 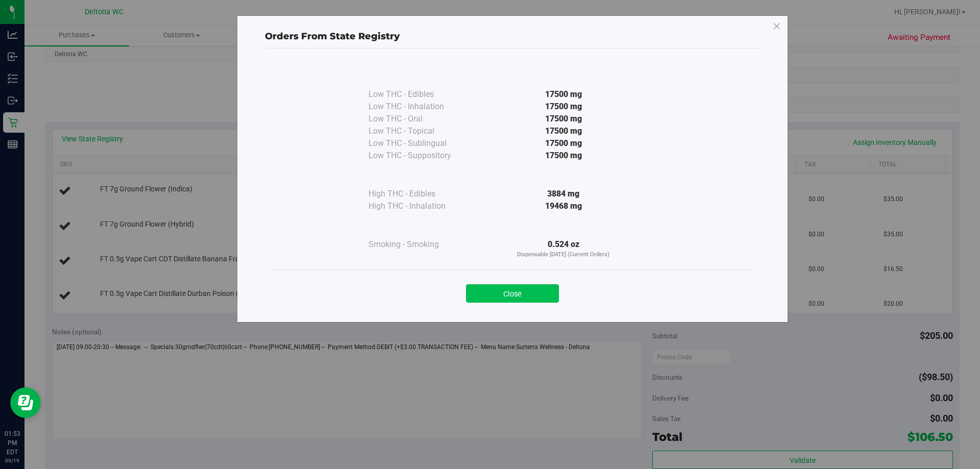 What do you see at coordinates (419, 131) in the screenshot?
I see `div: Low THC - Topical` at bounding box center [419, 131].